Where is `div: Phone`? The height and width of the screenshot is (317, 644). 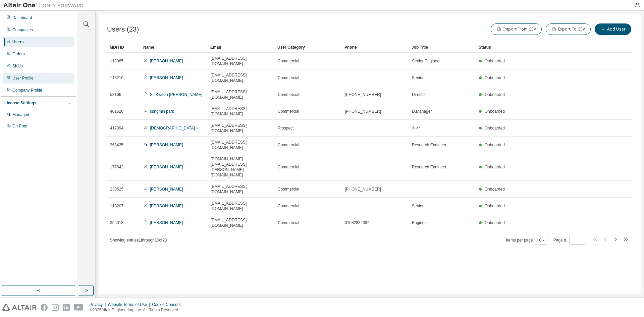
div: Phone is located at coordinates (375, 48).